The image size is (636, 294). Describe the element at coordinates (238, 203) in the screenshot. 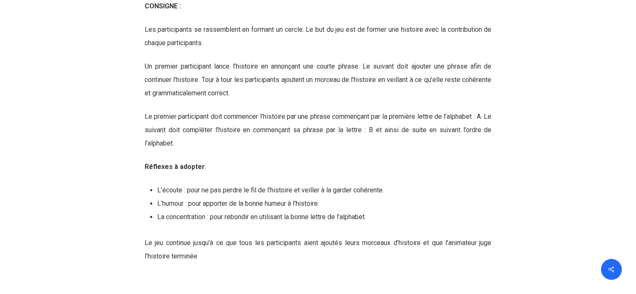

I see `span: L’humour : pour apporter de la bonne humeur à l’histoire.` at that location.